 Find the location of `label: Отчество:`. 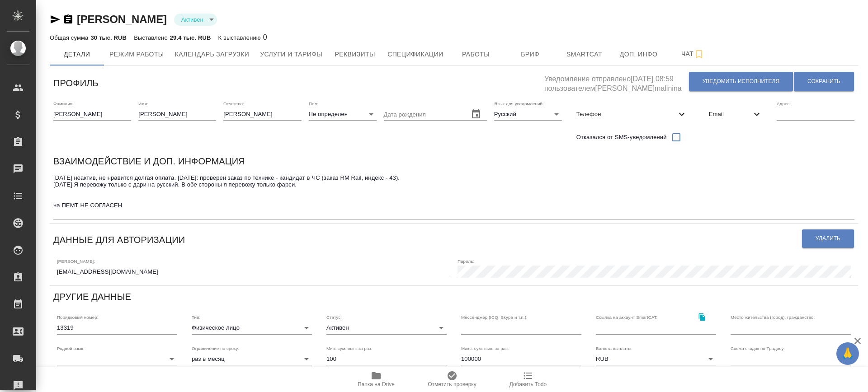

label: Отчество: is located at coordinates (234, 103).